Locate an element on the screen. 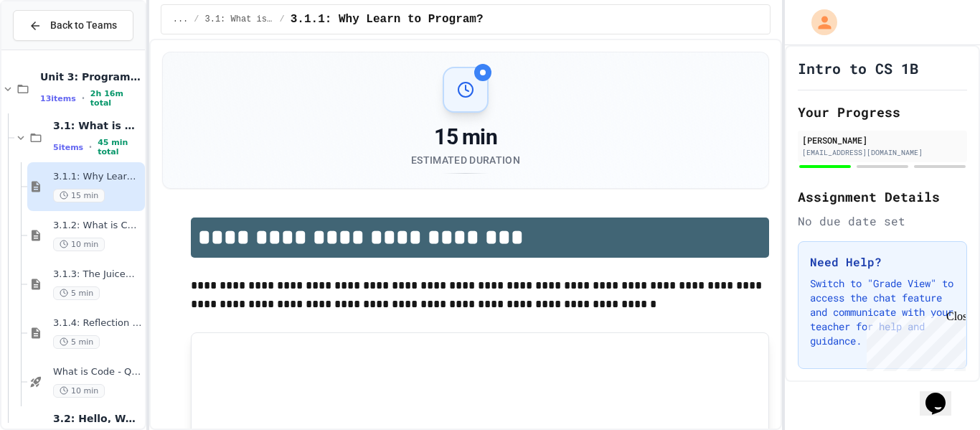 This screenshot has width=980, height=430. h3: Need Help? is located at coordinates (882, 262).